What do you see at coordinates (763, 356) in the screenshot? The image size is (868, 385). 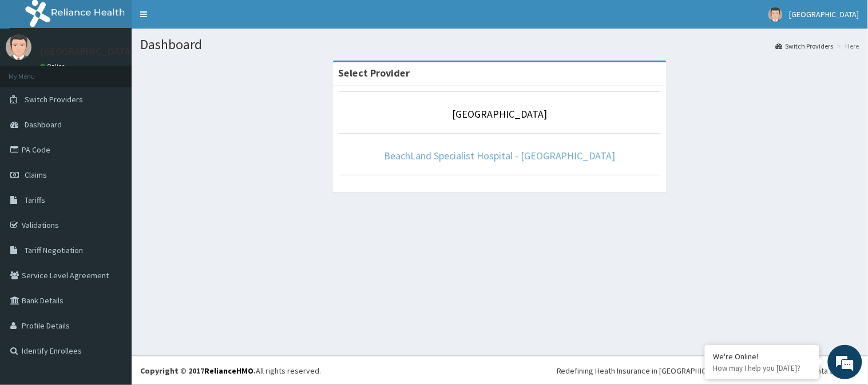 I see `div: We're Online!` at bounding box center [763, 356].